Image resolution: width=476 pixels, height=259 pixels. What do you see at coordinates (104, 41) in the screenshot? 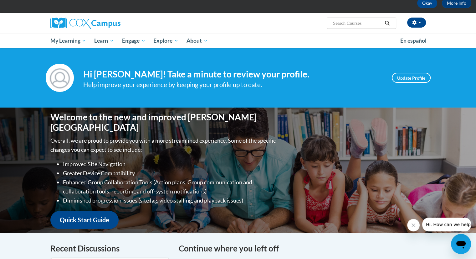
I see `a: Learn` at bounding box center [104, 41].